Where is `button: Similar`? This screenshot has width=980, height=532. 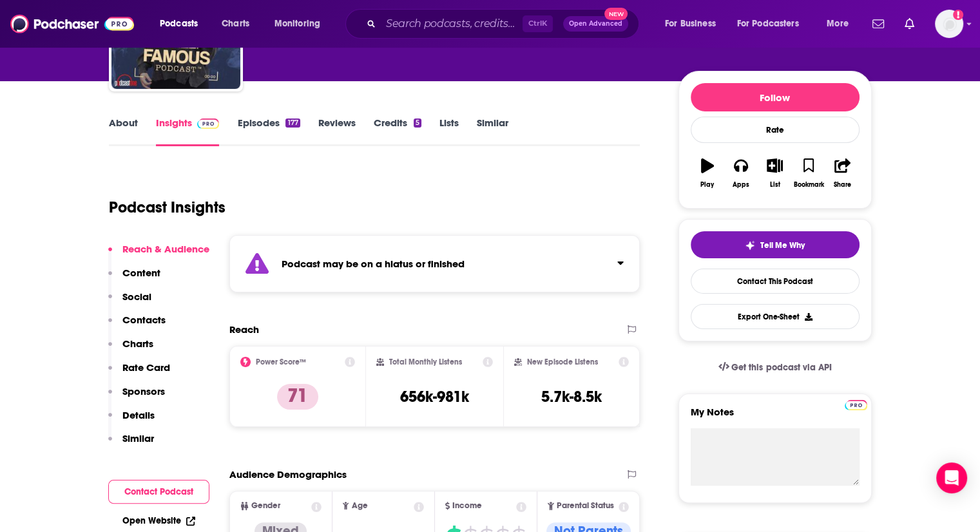 button: Similar is located at coordinates (131, 444).